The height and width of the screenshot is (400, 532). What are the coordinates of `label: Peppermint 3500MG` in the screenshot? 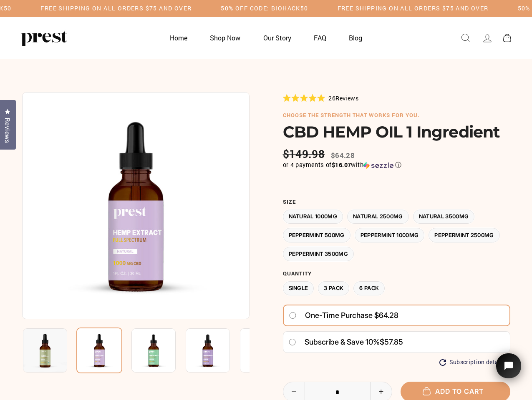 It's located at (318, 254).